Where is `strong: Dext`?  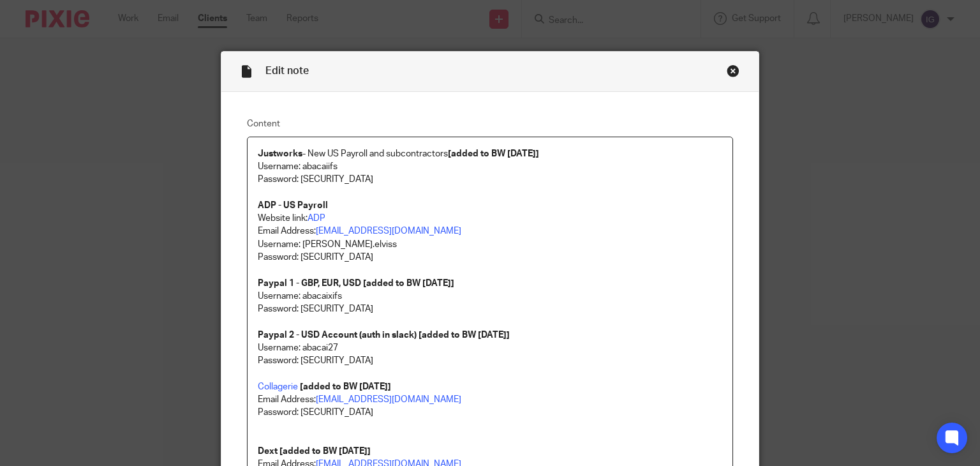 strong: Dext is located at coordinates (268, 451).